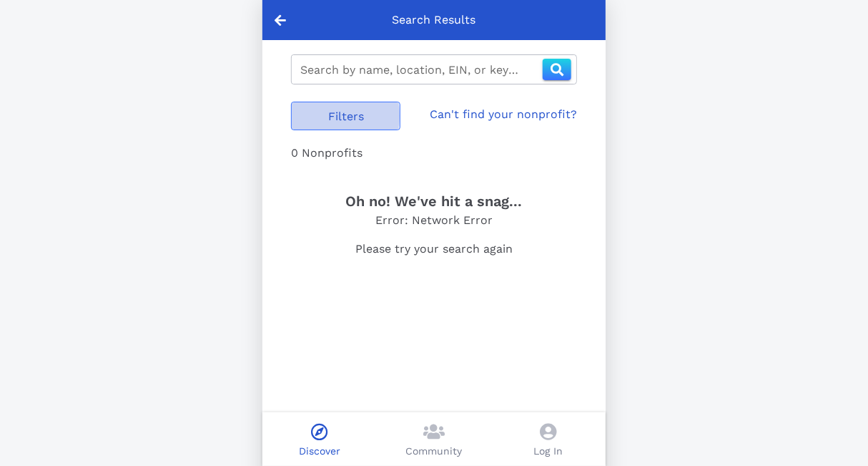 Image resolution: width=868 pixels, height=466 pixels. I want to click on p: Log In, so click(548, 450).